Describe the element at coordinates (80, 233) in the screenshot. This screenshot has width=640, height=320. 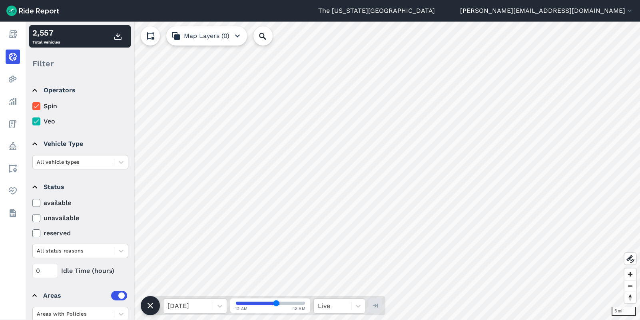
I see `label: reserved` at that location.